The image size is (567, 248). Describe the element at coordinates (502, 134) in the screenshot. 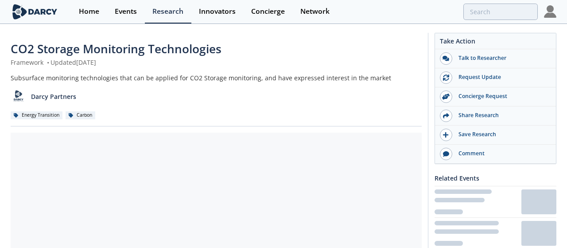

I see `div: Save Research` at that location.